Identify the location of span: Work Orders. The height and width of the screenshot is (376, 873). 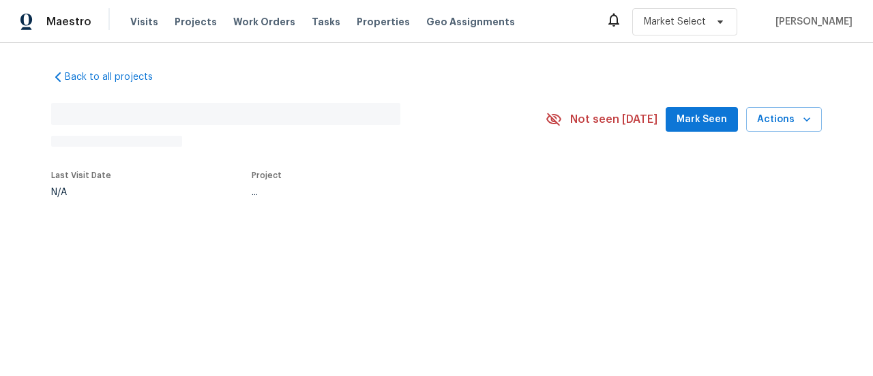
(264, 22).